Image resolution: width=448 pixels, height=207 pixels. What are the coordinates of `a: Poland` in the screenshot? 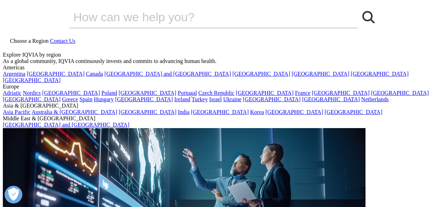 It's located at (109, 93).